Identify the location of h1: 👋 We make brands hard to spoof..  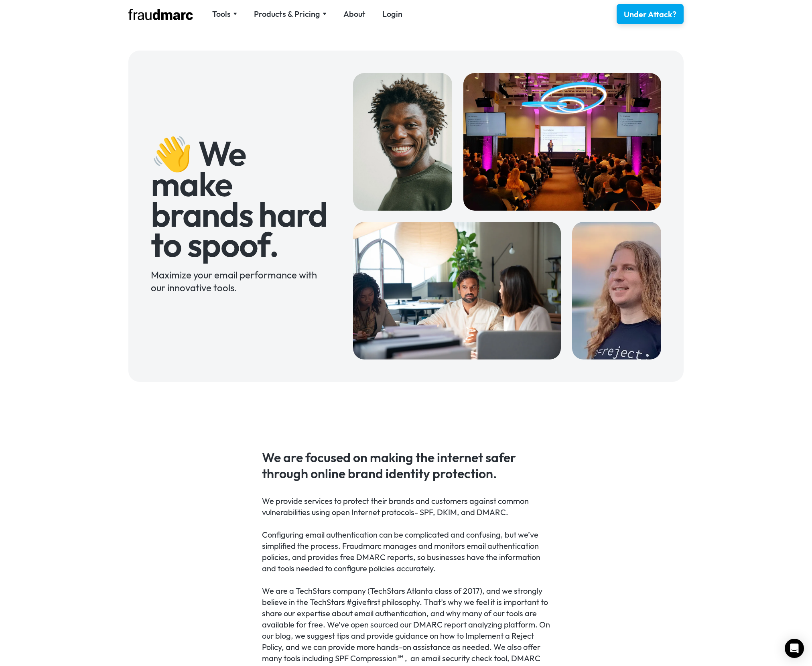
(241, 199).